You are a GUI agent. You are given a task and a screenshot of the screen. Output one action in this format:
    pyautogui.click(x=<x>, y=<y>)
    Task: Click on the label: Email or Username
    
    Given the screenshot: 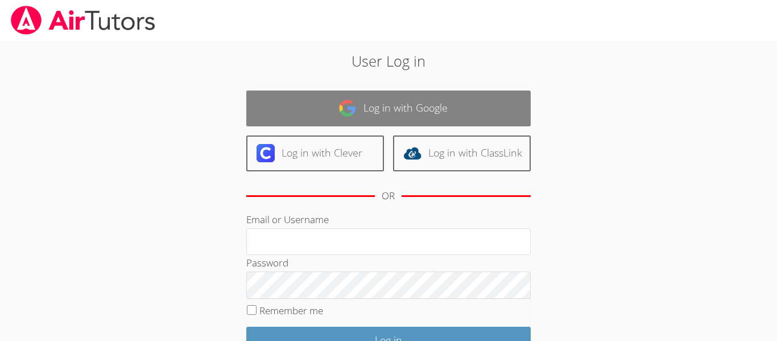 What is the action you would take?
    pyautogui.click(x=287, y=219)
    